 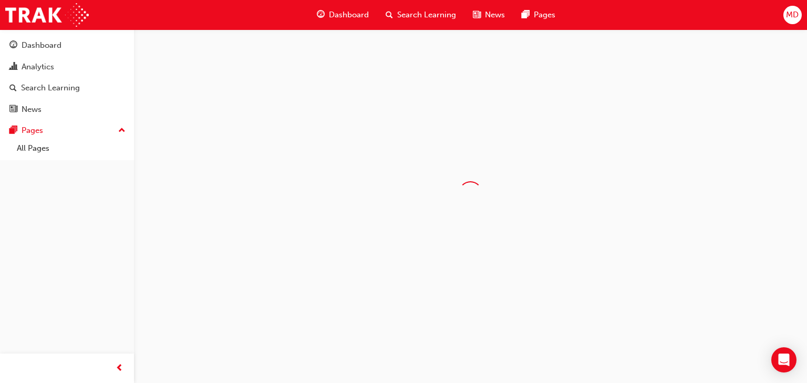 What do you see at coordinates (349, 15) in the screenshot?
I see `span: Dashboard` at bounding box center [349, 15].